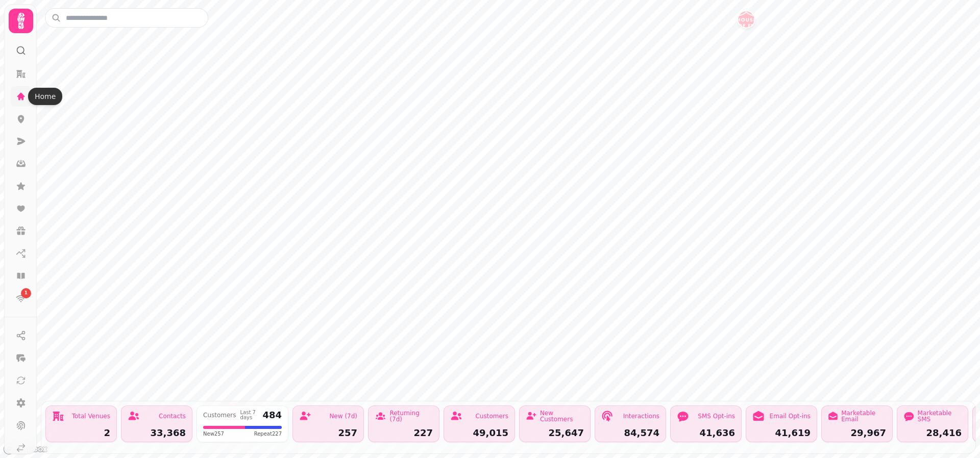  I want to click on span: Repeat 227, so click(268, 434).